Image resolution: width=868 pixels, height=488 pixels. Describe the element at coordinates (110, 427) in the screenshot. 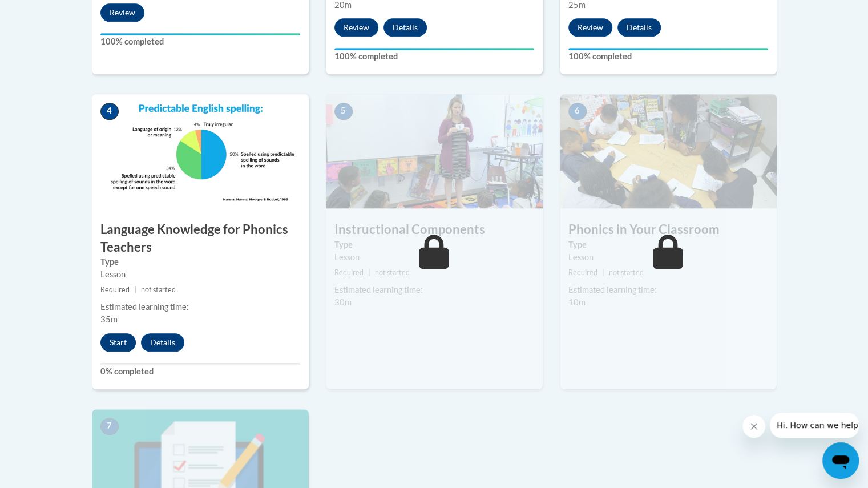

I see `span: 7` at that location.